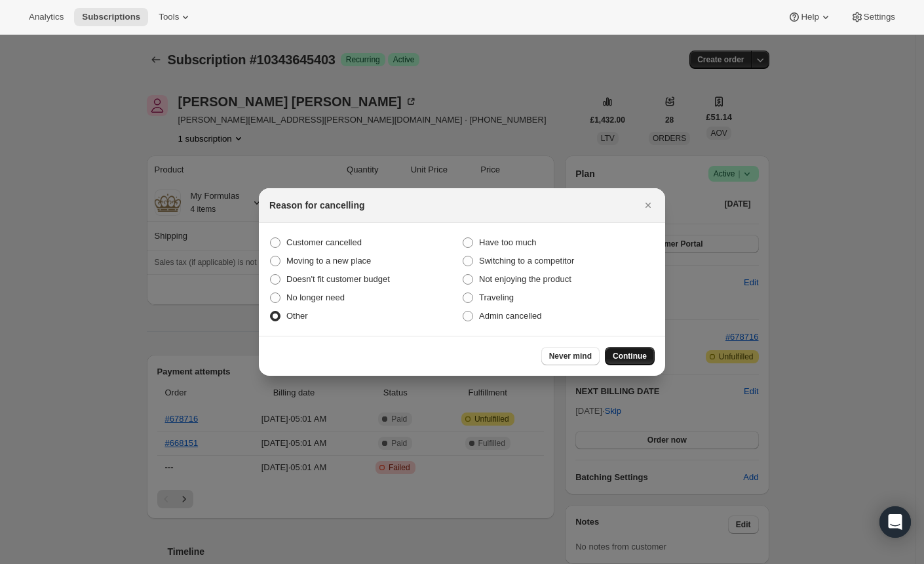 The image size is (924, 564). Describe the element at coordinates (525, 278) in the screenshot. I see `span: Not enjoying the product` at that location.